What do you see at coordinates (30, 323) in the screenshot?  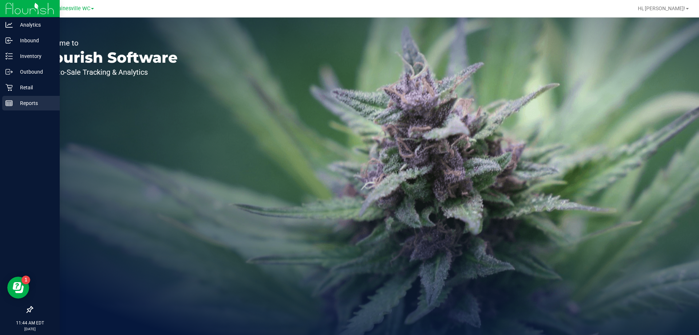 I see `p: 11:44 AM EDT` at bounding box center [30, 323].